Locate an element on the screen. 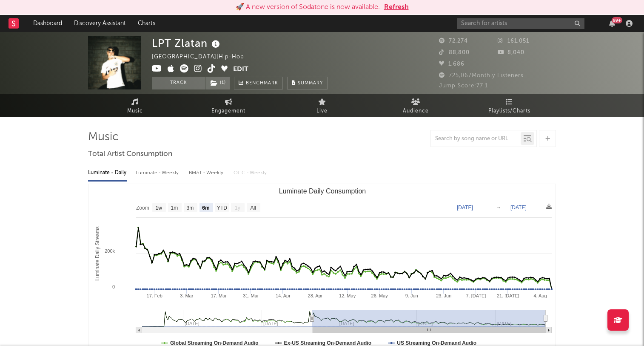 The height and width of the screenshot is (346, 644). text: 23. Jun is located at coordinates (444, 295).